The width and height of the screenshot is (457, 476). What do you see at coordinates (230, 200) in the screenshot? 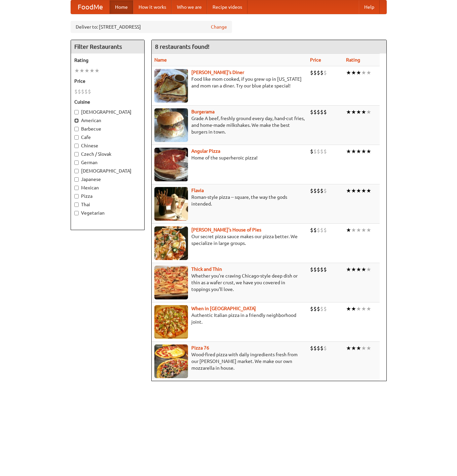
I see `p: Roman-style pizza -- square, the way the gods intended.` at bounding box center [230, 200].